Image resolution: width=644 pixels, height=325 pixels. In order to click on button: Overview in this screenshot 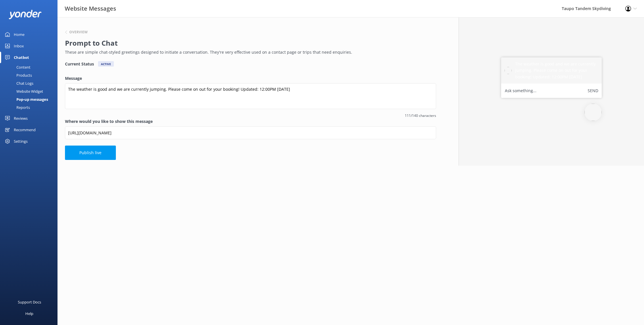, I will do `click(76, 32)`.